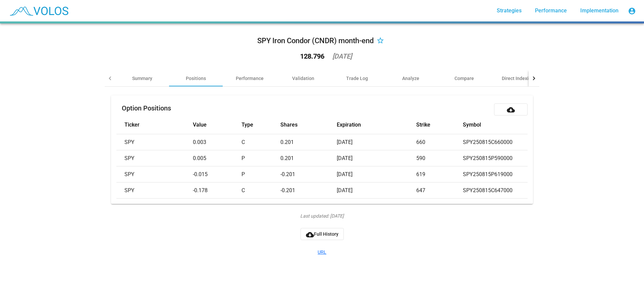  I want to click on td: -0.015, so click(217, 175).